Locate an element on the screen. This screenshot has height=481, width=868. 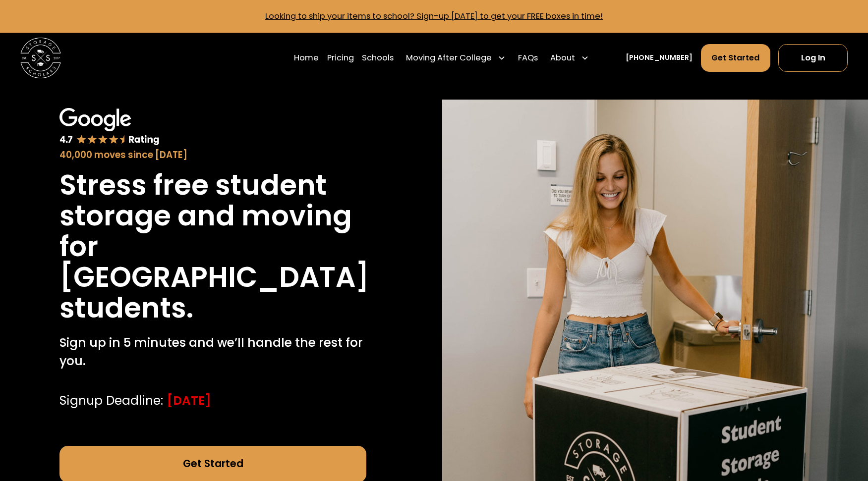
div: Signup Deadline: is located at coordinates (111, 401).